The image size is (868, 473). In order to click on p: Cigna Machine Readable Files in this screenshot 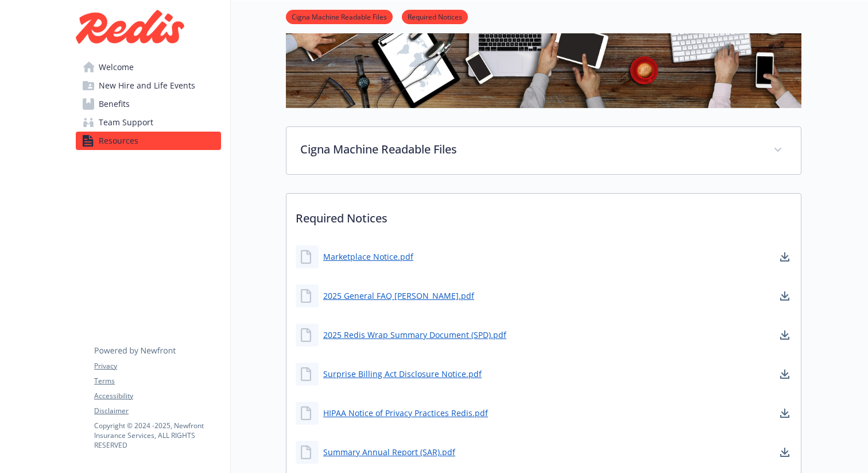, I will do `click(530, 149)`.